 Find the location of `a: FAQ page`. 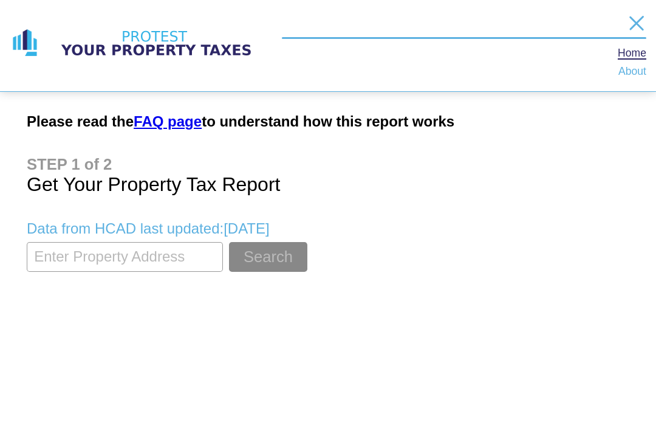

a: FAQ page is located at coordinates (168, 121).